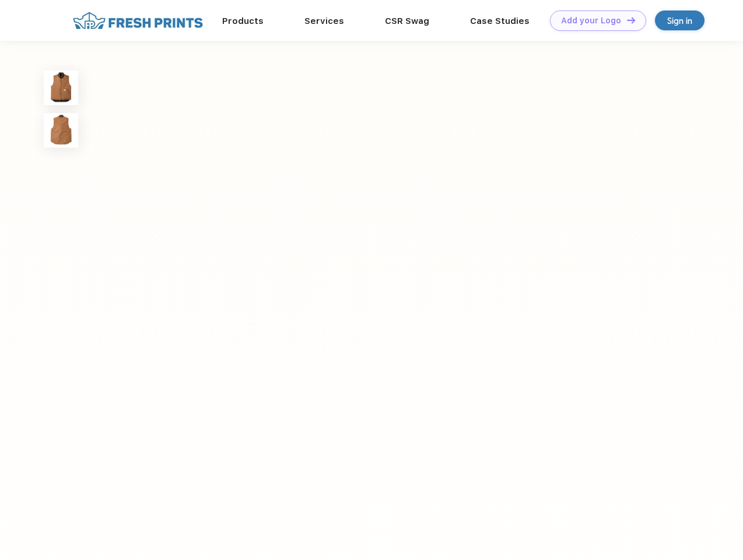 This screenshot has height=560, width=743. I want to click on a: Sign in, so click(680, 20).